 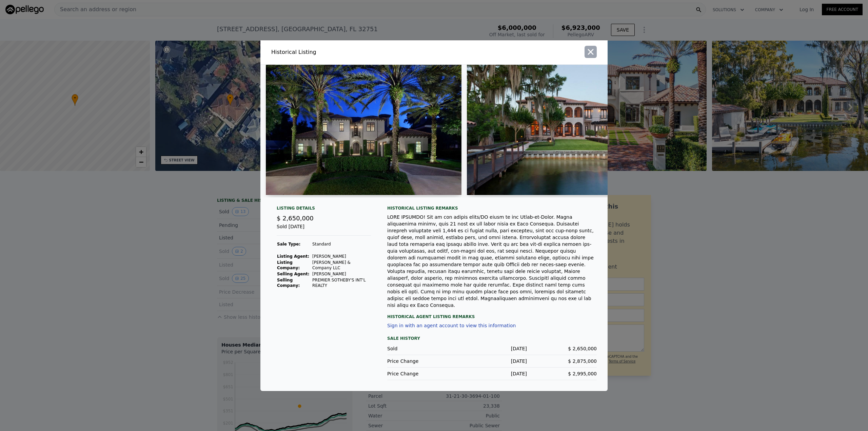 I want to click on div: Historical Listing remarks, so click(x=492, y=208).